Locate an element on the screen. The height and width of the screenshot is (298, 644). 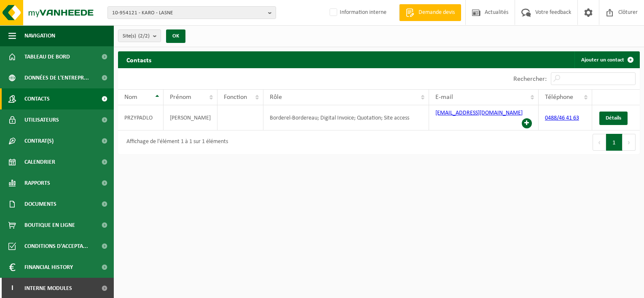
span: E-mail is located at coordinates (444, 98).